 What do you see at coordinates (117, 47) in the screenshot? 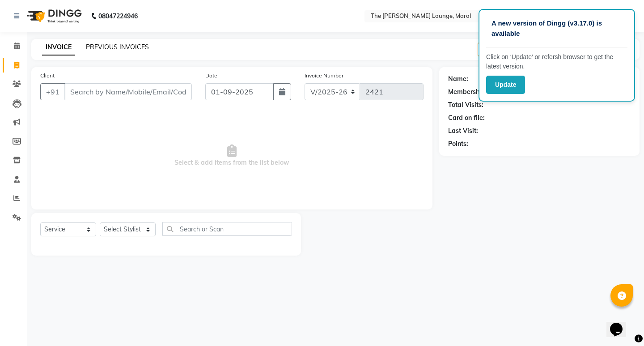
I see `a: PREVIOUS INVOICES` at bounding box center [117, 47].